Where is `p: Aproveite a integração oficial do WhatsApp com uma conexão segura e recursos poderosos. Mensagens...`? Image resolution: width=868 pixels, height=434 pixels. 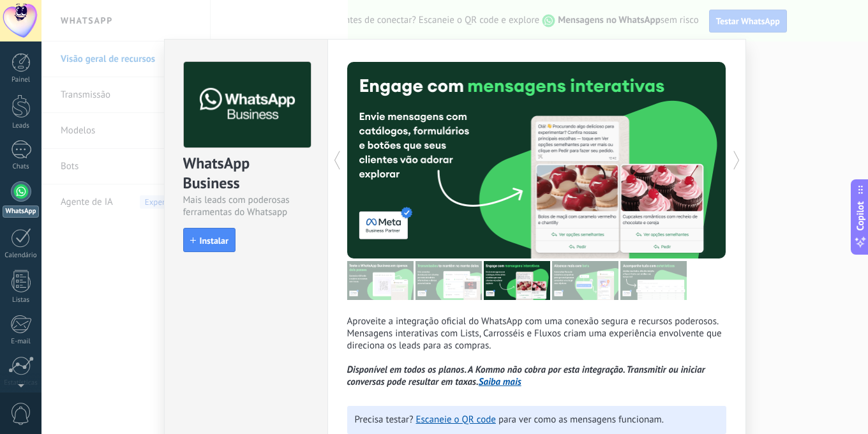
p: Aproveite a integração oficial do WhatsApp com uma conexão segura e recursos poderosos. Mensagens... is located at coordinates (537, 351).